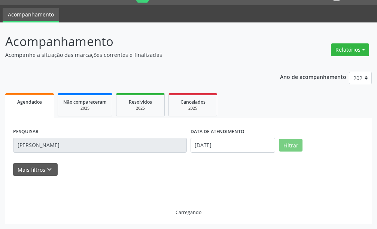  What do you see at coordinates (233, 145) in the screenshot?
I see `input: Selecione um intervalo` at bounding box center [233, 145].